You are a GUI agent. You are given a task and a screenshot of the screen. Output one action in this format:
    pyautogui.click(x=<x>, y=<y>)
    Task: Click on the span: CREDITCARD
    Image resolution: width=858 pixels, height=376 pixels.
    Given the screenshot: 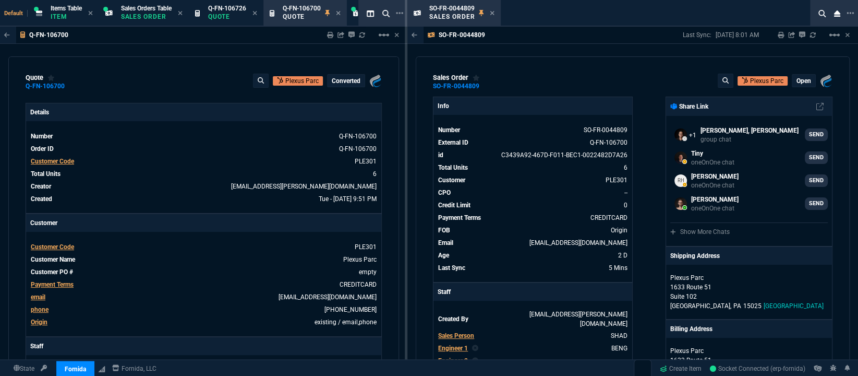 What is the action you would take?
    pyautogui.click(x=609, y=218)
    